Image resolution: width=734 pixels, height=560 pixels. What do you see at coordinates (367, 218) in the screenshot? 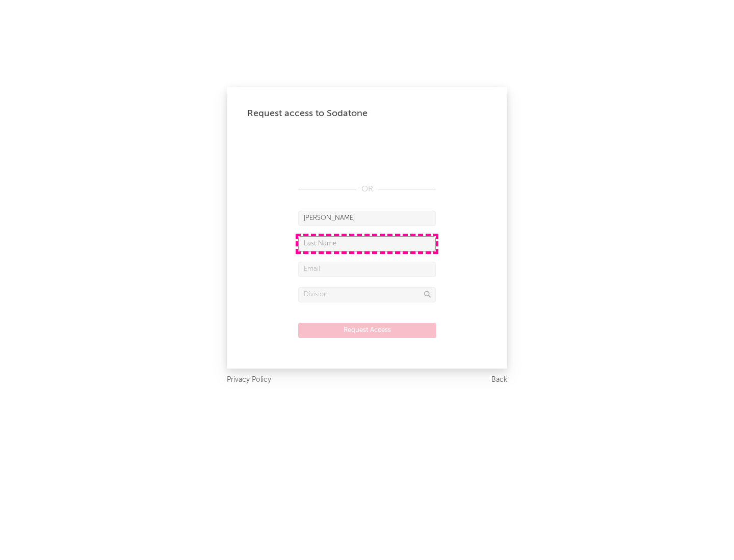
I see `input: First Name` at bounding box center [367, 218].